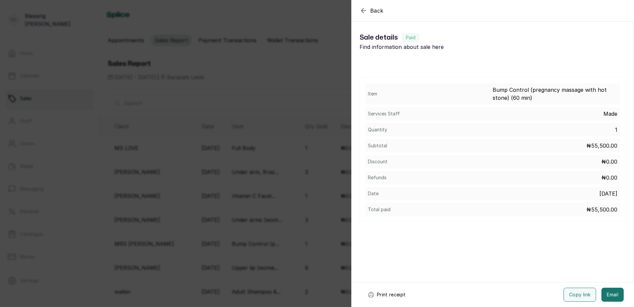 This screenshot has width=634, height=307. I want to click on p: Services Staff, so click(384, 114).